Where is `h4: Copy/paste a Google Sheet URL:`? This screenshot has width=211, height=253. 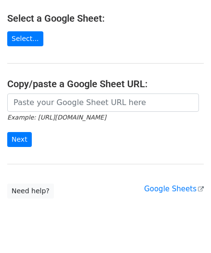
h4: Copy/paste a Google Sheet URL: is located at coordinates (105, 84).